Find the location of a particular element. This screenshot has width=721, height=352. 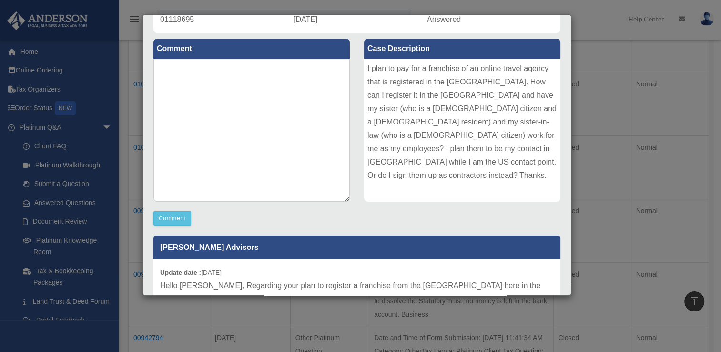

span: 01118695 is located at coordinates (177, 19).